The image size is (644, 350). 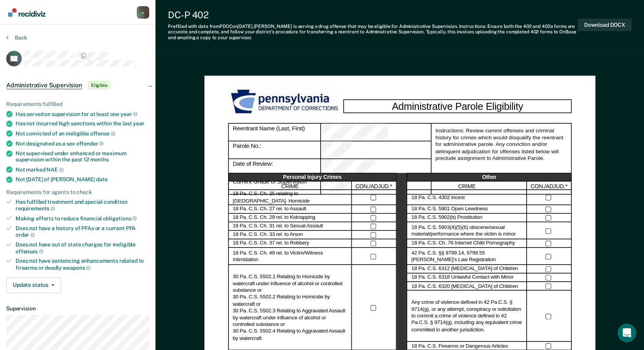 What do you see at coordinates (274, 218) in the screenshot?
I see `label: 18 Pa. C.S. Ch. 29 rel. to Kidnapping` at bounding box center [274, 218].